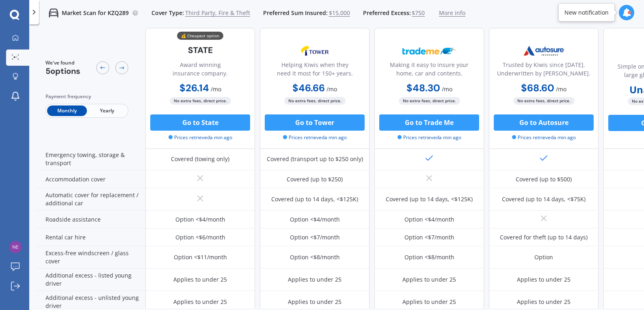 The width and height of the screenshot is (644, 310). Describe the element at coordinates (91, 257) in the screenshot. I see `div: Excess-free windscreen / glass cover` at that location.